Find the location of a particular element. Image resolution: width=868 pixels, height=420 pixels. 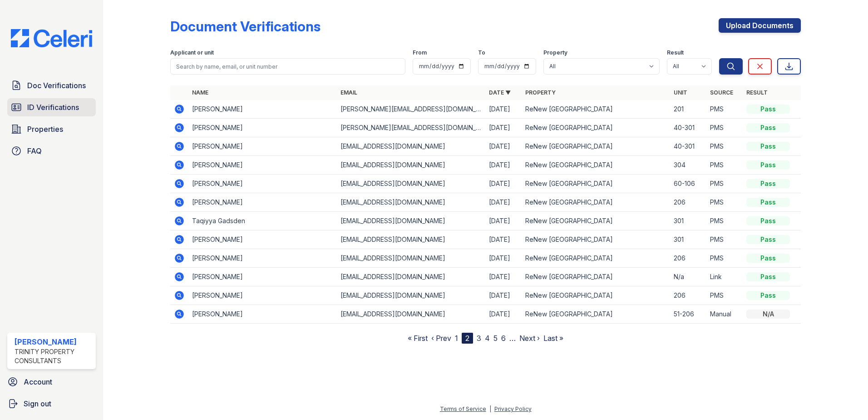

td: 40-301 is located at coordinates (689, 146).